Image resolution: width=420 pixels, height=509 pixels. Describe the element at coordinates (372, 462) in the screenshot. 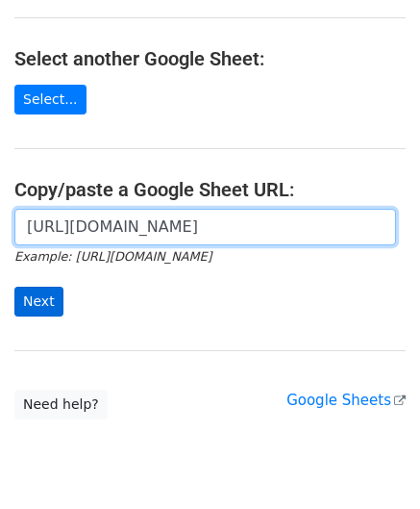

I see `div: Chat Widget` at that location.